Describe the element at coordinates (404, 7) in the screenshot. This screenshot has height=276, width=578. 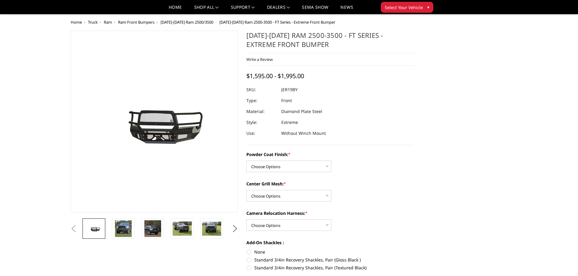
I see `span: Select Your Vehicle` at that location.